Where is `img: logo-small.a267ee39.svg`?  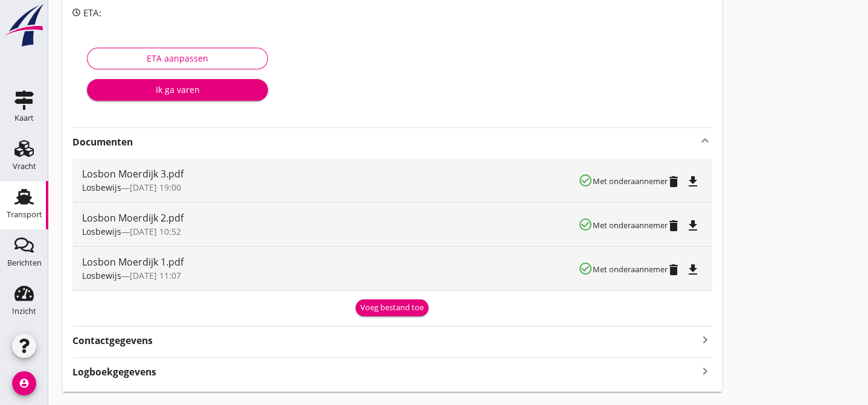
img: logo-small.a267ee39.svg is located at coordinates (24, 25).